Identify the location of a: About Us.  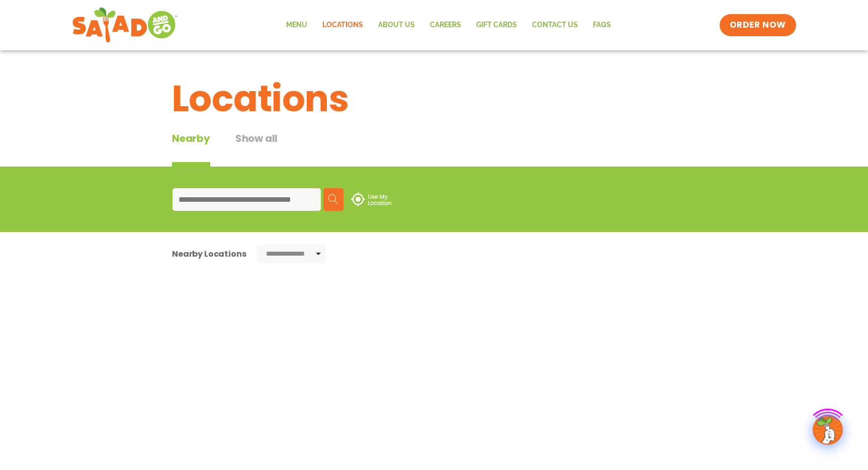
(397, 25).